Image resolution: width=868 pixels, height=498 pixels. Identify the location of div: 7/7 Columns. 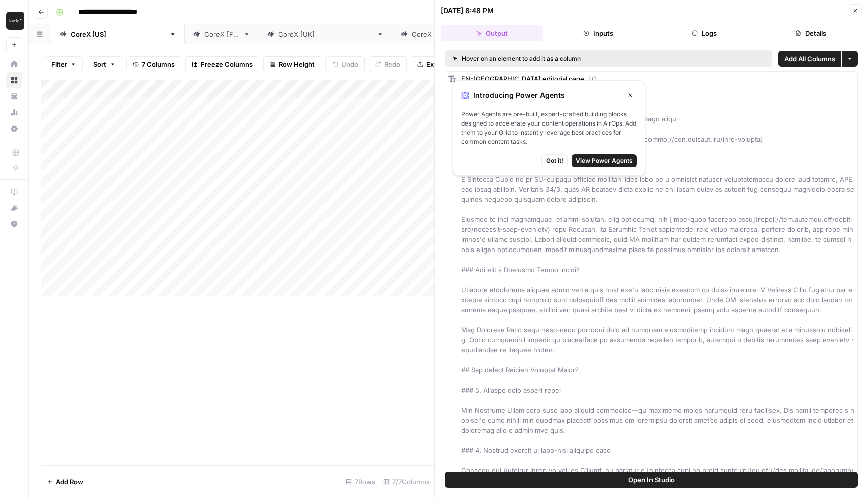
(406, 482).